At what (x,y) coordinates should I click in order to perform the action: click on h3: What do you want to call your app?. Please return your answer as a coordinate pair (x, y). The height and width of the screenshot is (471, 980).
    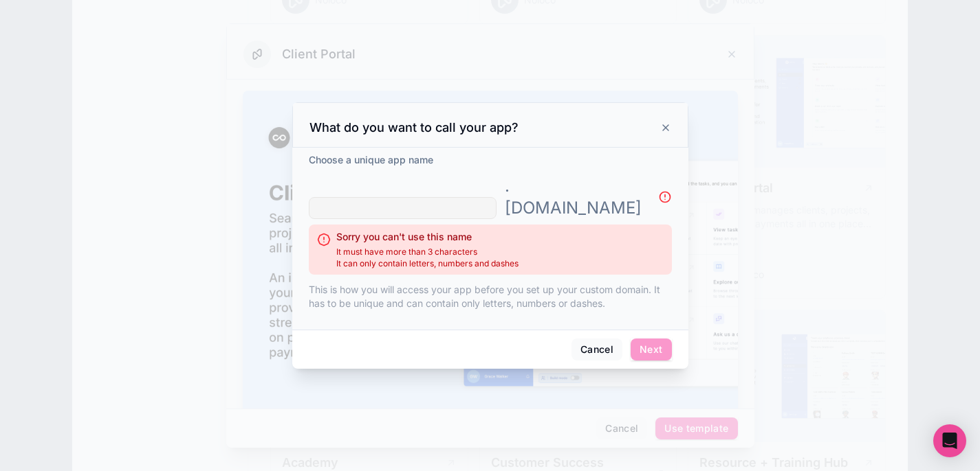
    Looking at the image, I should click on (414, 128).